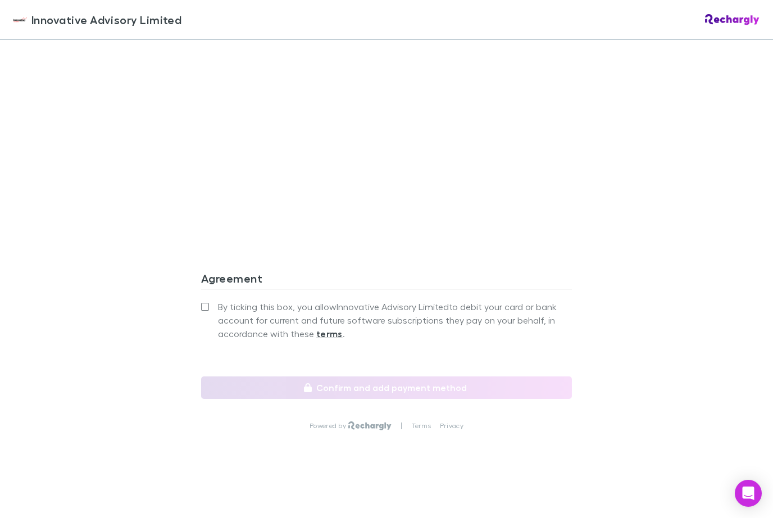  What do you see at coordinates (451, 426) in the screenshot?
I see `p: Privacy` at bounding box center [451, 426].